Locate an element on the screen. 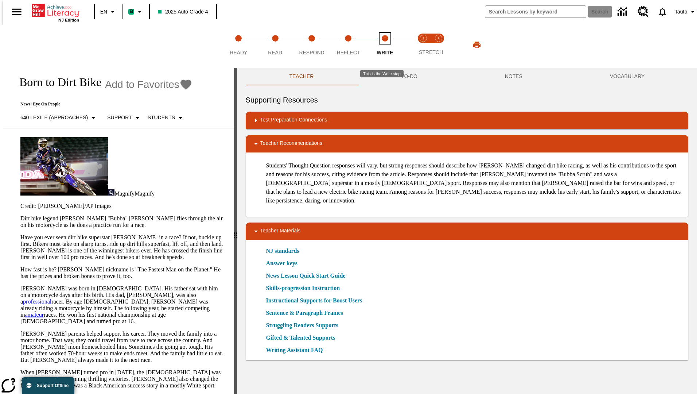  p: 640 Lexile (Approaches) is located at coordinates (54, 117).